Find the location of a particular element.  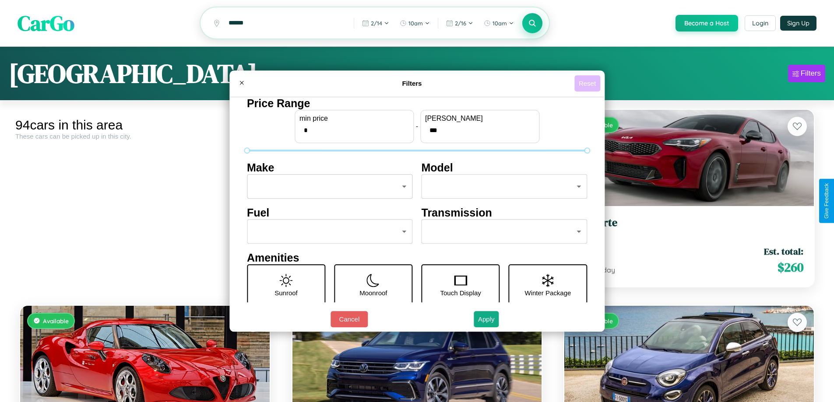

h4: Filters is located at coordinates (412, 83).